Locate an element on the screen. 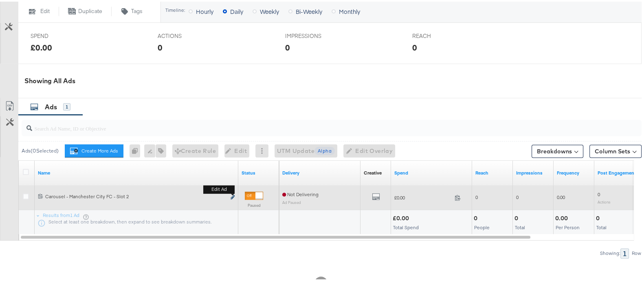  div: Showing All Ads is located at coordinates (333, 79).